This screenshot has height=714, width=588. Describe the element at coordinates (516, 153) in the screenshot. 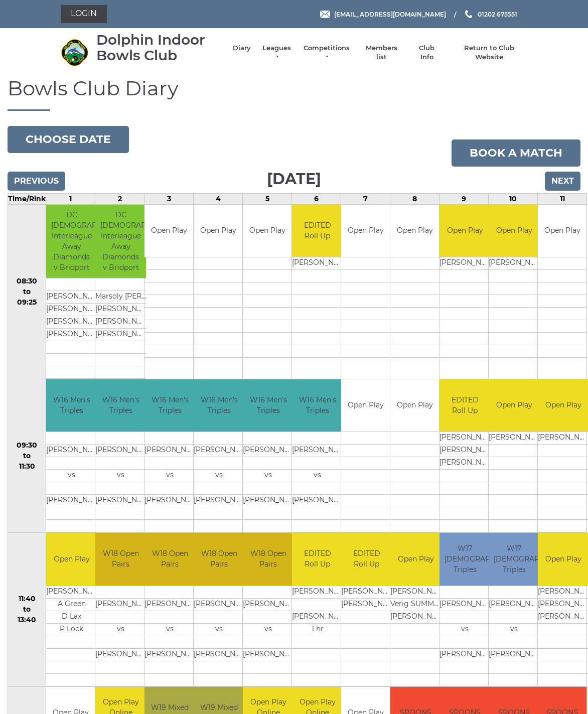

I see `a: Book a match` at that location.